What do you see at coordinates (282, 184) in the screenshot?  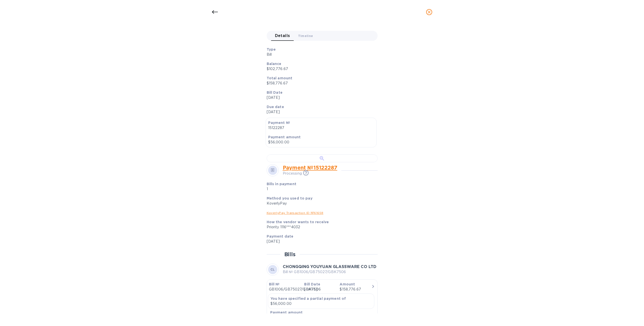 I see `b: Bills in payment` at bounding box center [282, 184].